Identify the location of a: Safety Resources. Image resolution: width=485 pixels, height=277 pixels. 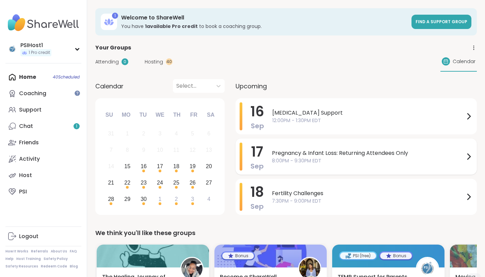
(22, 266).